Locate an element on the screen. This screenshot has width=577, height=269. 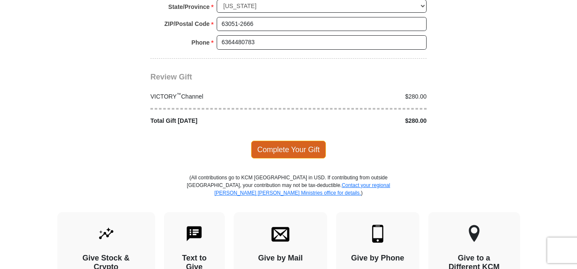
span: Review Gift is located at coordinates (171, 77).